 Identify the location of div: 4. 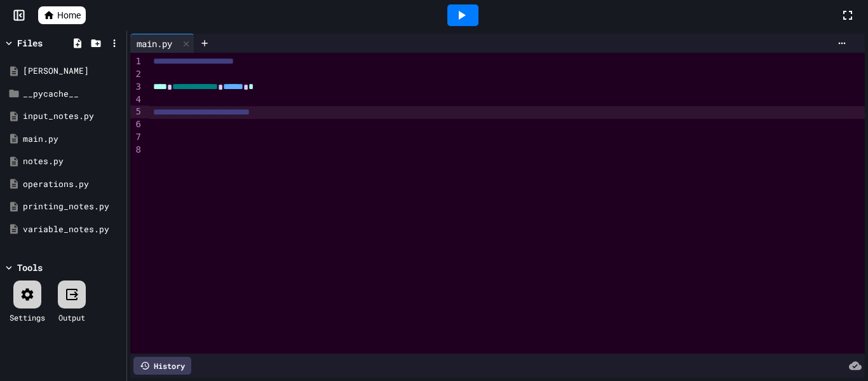
(136, 100).